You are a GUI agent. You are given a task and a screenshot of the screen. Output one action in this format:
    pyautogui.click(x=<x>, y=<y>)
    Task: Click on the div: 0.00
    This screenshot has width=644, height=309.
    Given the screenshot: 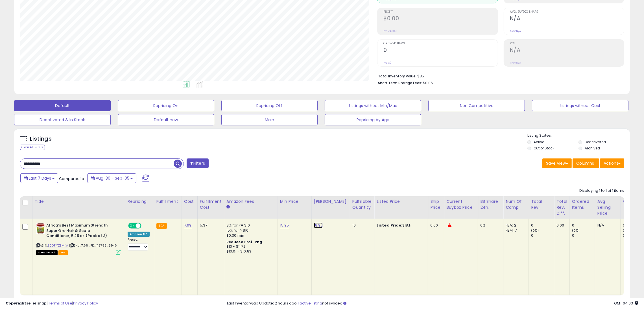 What is the action you would take?
    pyautogui.click(x=561, y=226)
    